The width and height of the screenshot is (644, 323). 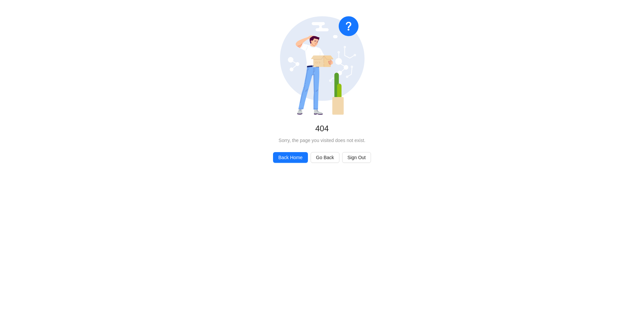 What do you see at coordinates (290, 158) in the screenshot?
I see `button: Back Home` at bounding box center [290, 158].